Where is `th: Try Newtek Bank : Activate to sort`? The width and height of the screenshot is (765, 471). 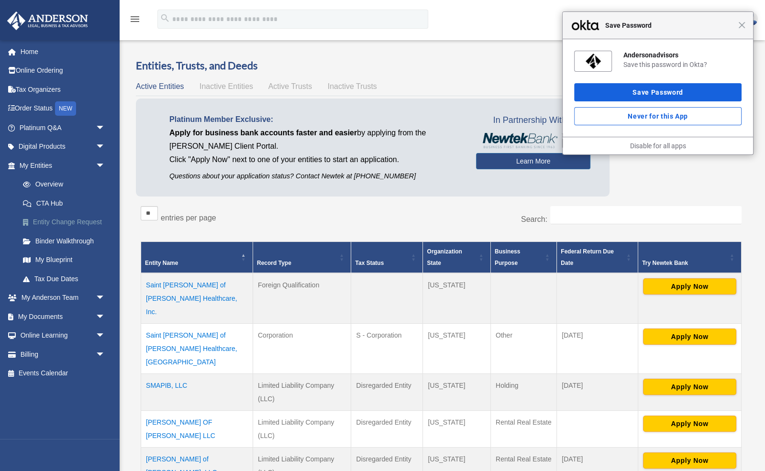
th: Try Newtek Bank : Activate to sort is located at coordinates (689, 257).